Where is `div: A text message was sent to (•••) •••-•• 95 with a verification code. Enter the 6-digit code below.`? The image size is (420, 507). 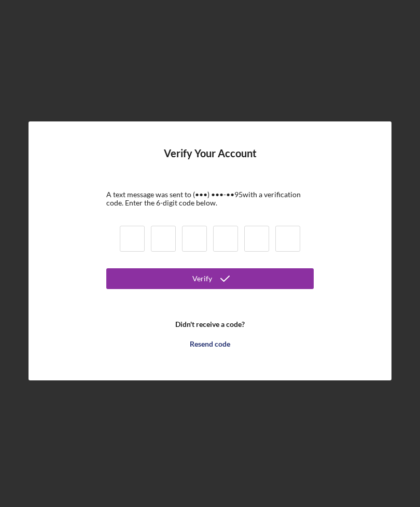
div: A text message was sent to (•••) •••-•• 95 with a verification code. Enter the 6-digit code below. is located at coordinates (210, 199).